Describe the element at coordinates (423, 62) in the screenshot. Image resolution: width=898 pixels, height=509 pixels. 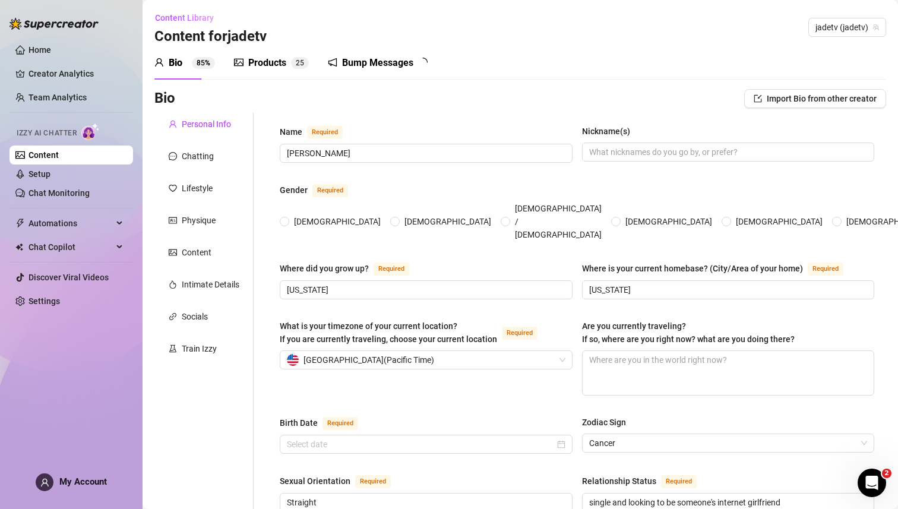
I see `span: loading` at that location.